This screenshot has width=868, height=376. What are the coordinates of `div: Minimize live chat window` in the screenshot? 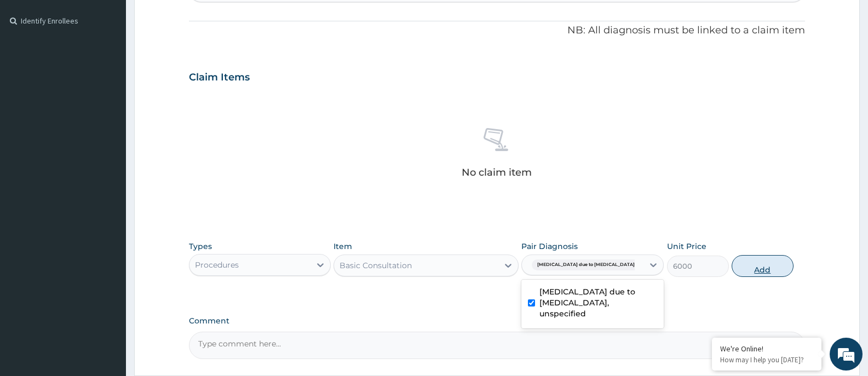 It's located at (192, 18).